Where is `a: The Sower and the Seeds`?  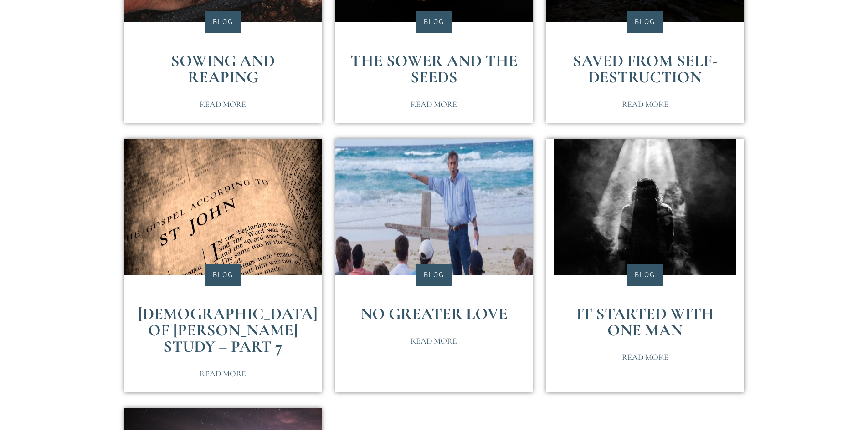
a: The Sower and the Seeds is located at coordinates (434, 69).